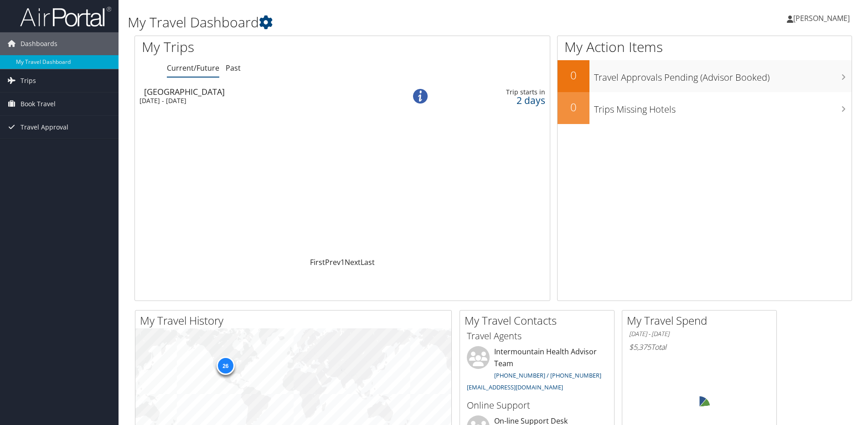 The height and width of the screenshot is (425, 868). Describe the element at coordinates (65, 16) in the screenshot. I see `img: airportal-logo.png` at that location.